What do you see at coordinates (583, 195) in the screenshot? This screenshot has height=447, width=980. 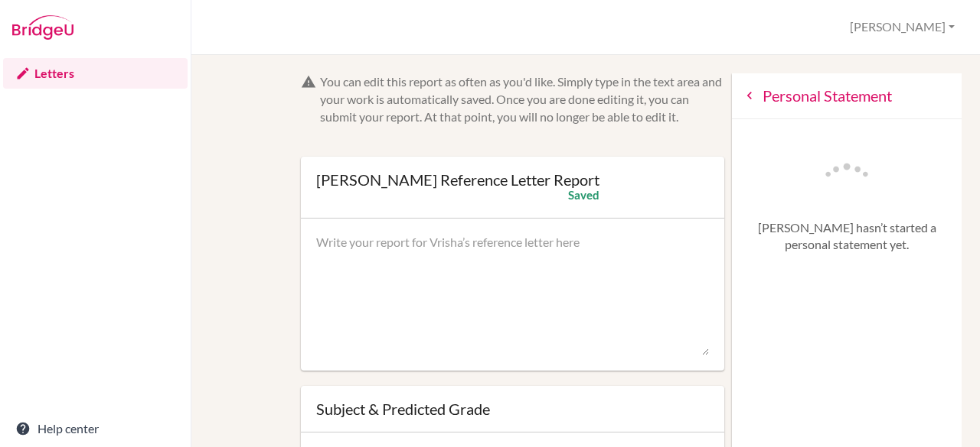 I see `div: Saved` at bounding box center [583, 195].